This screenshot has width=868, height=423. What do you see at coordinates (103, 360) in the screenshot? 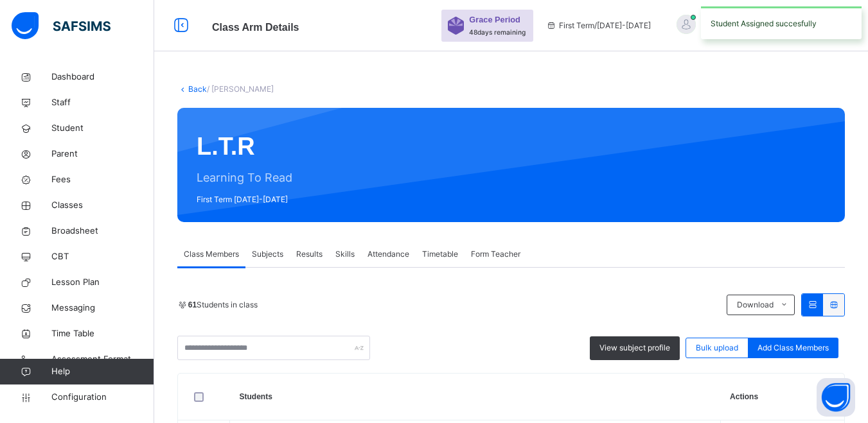
I see `span: Assessment Format` at bounding box center [103, 360].